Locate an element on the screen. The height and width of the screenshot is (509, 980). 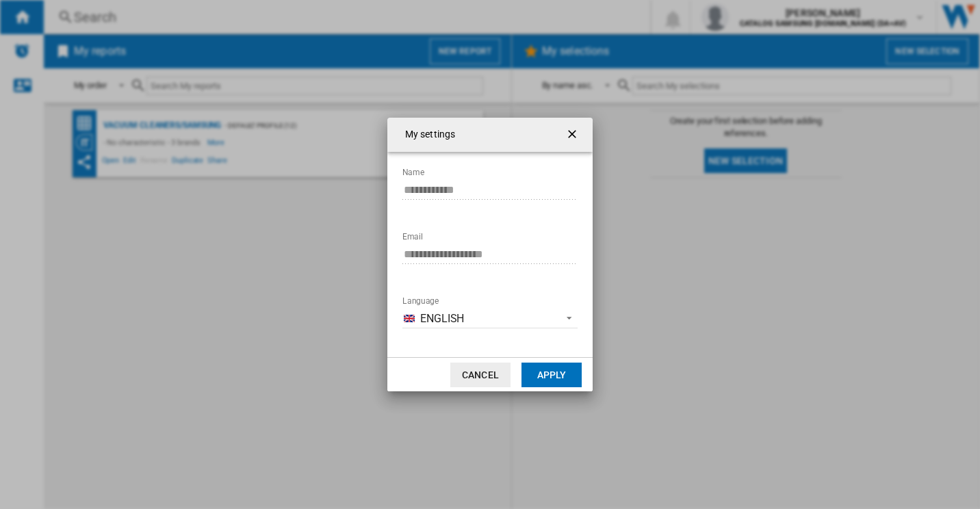
h4: My settings is located at coordinates (426, 135).